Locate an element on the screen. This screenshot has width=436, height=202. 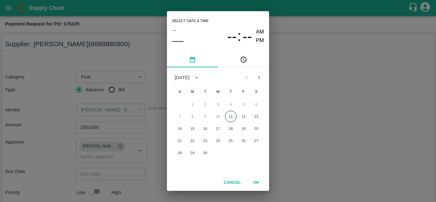
button: 17 is located at coordinates (218, 129).